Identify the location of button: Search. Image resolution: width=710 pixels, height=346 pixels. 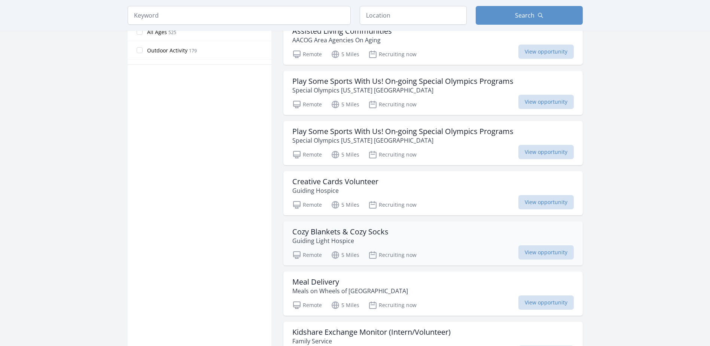
(529, 15).